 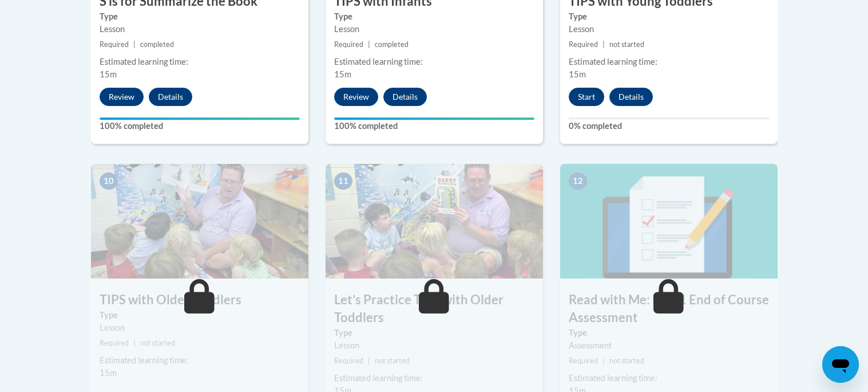 I want to click on span: 12, so click(x=578, y=181).